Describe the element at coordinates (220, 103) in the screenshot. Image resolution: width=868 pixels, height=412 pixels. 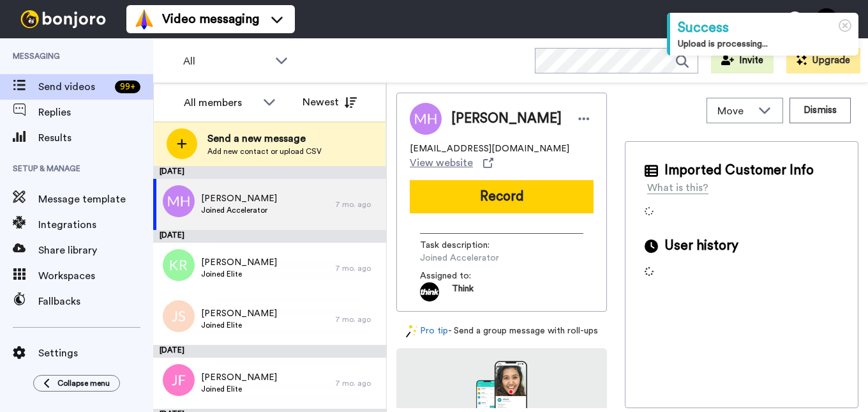
I see `div: All members` at that location.